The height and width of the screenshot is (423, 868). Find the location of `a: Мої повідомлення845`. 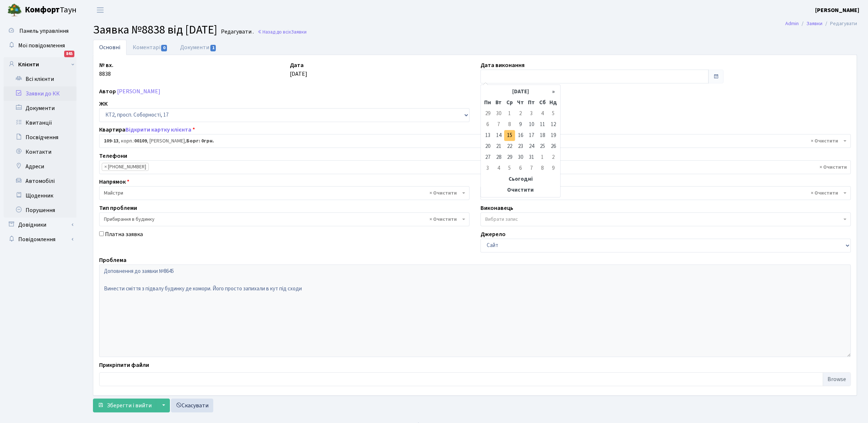

a: Мої повідомлення845 is located at coordinates (40, 46).